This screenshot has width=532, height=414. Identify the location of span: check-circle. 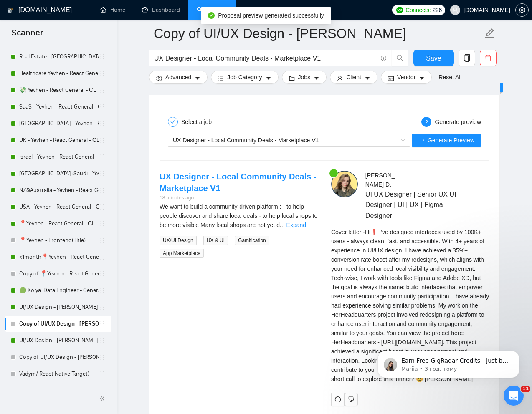
(211, 16).